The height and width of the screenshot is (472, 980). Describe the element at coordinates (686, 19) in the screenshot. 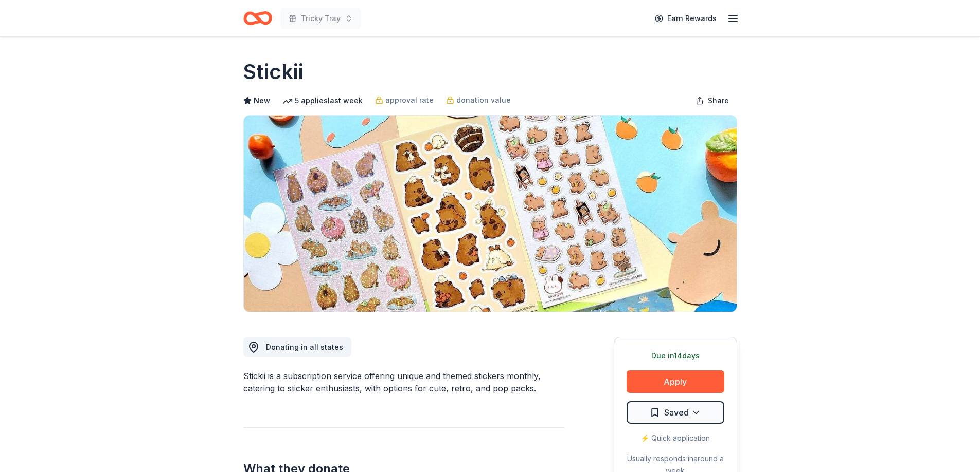

I see `a: Earn Rewards` at that location.